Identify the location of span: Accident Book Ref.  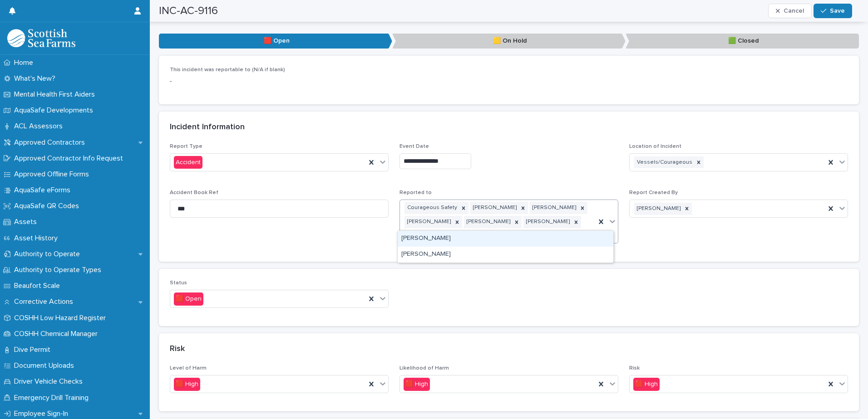
(194, 193).